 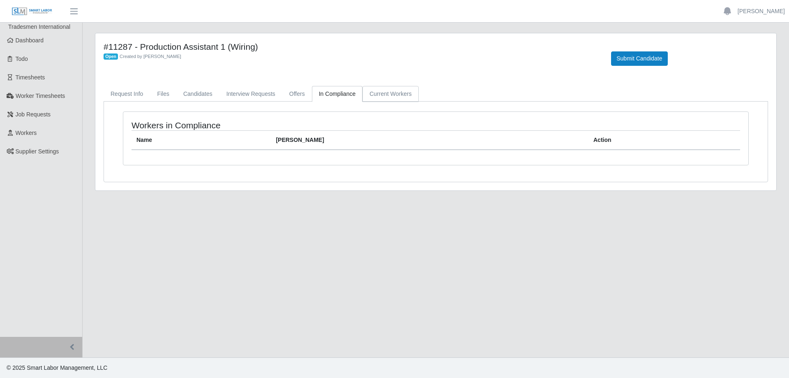 I want to click on a: Candidates, so click(x=198, y=94).